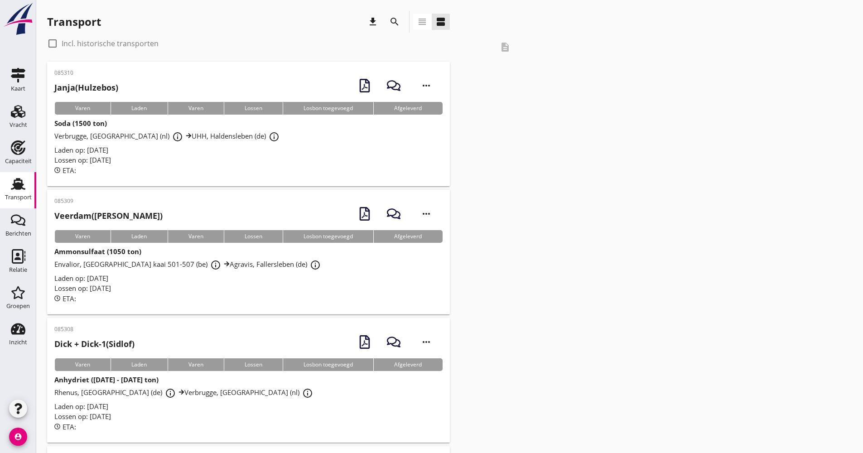  I want to click on div: Groepen, so click(18, 306).